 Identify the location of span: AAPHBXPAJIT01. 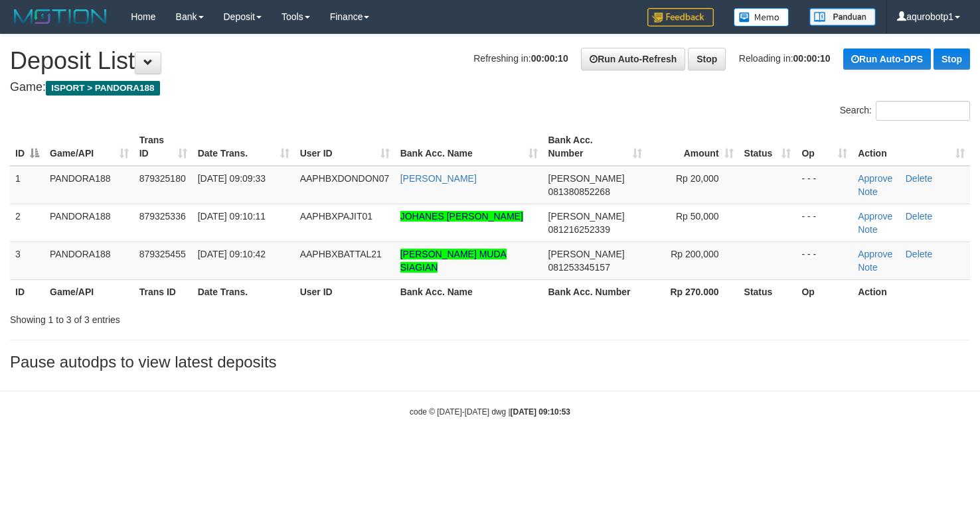
(336, 217).